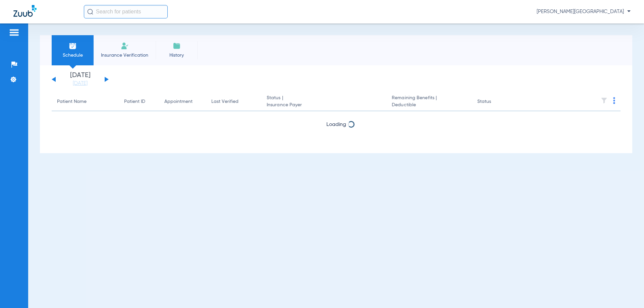 The image size is (644, 308). What do you see at coordinates (177, 55) in the screenshot?
I see `span: History` at bounding box center [177, 55].